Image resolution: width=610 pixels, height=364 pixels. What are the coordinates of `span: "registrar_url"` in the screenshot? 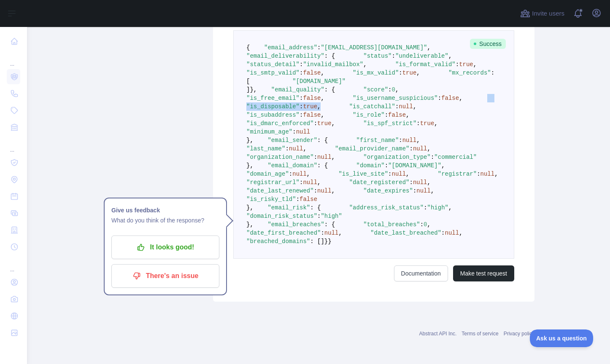 It's located at (272, 182).